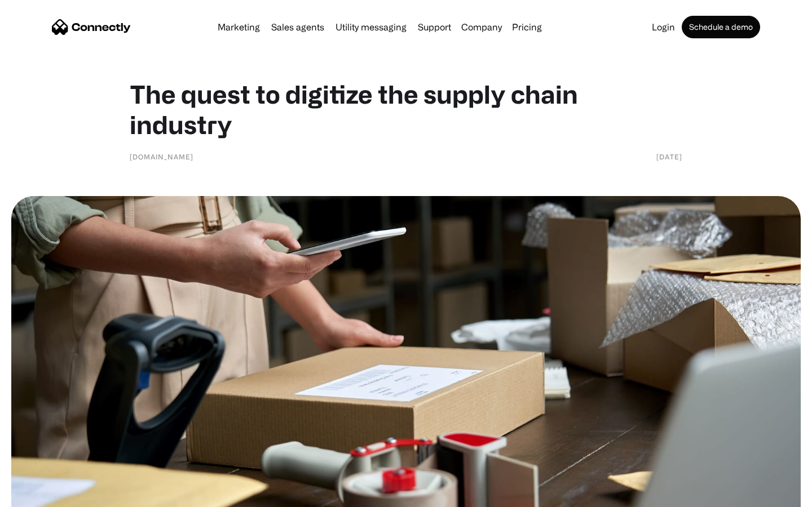  I want to click on a: Support, so click(434, 27).